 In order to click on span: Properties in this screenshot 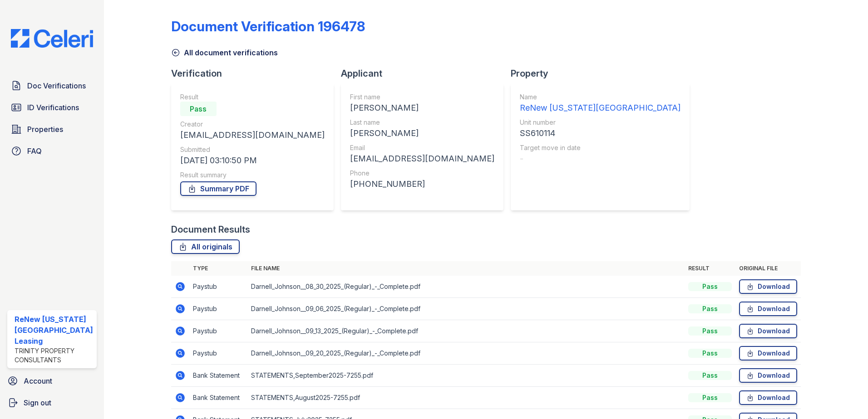, I will do `click(45, 129)`.